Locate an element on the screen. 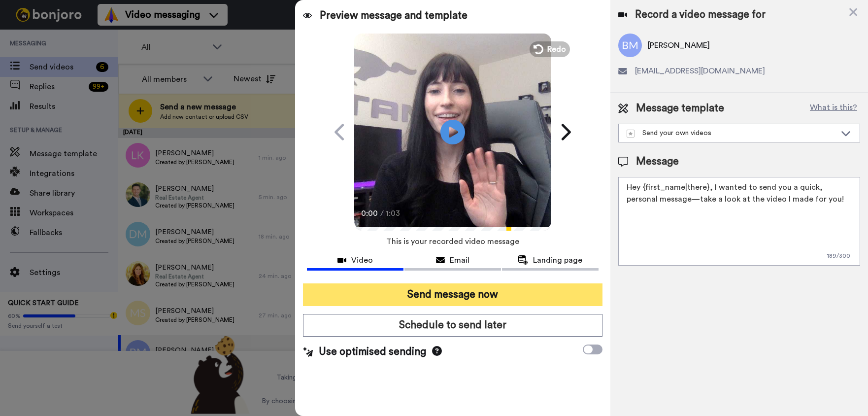 This screenshot has width=868, height=416. button: Send message now is located at coordinates (453, 295).